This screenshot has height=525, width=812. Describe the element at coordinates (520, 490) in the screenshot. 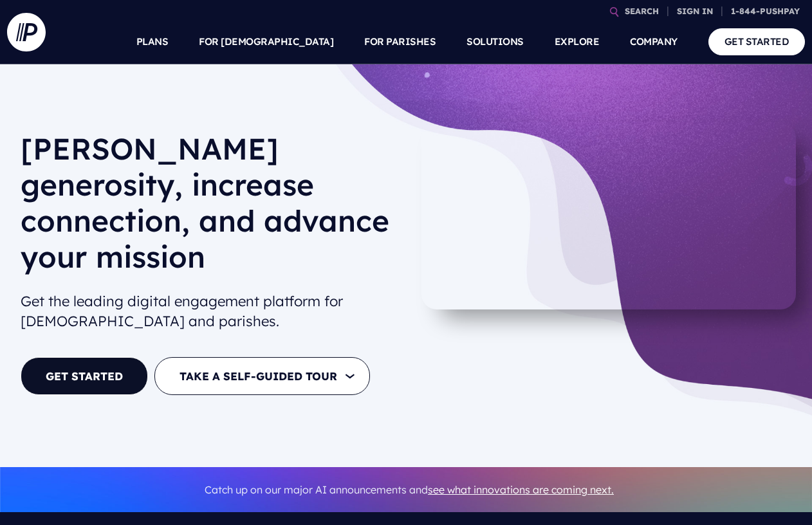

I see `span: see what innovations are coming next.` at that location.